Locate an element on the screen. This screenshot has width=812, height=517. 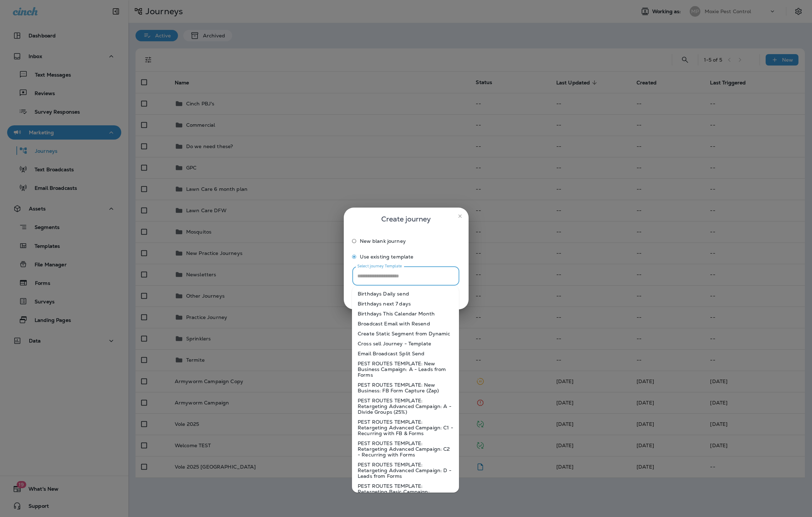
span: New blank journey is located at coordinates (382, 241).